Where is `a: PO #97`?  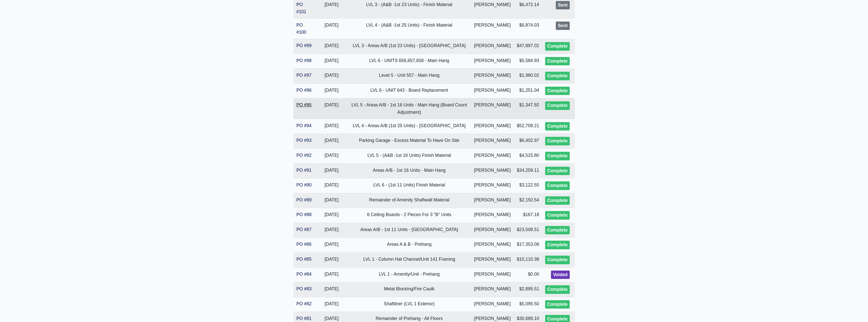 a: PO #97 is located at coordinates (304, 75).